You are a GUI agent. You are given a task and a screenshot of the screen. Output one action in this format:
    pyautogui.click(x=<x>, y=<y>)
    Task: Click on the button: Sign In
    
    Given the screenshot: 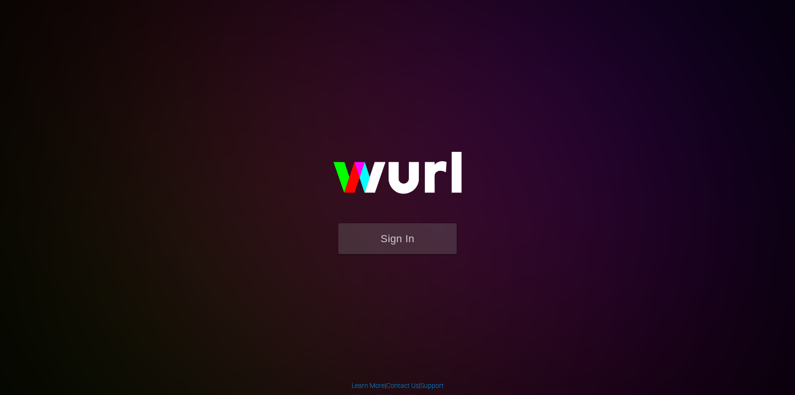 What is the action you would take?
    pyautogui.click(x=397, y=238)
    